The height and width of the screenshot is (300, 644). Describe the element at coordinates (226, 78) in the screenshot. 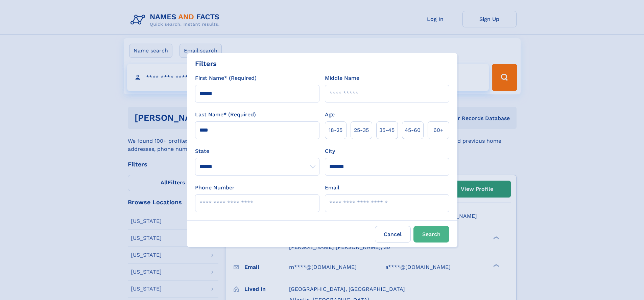

I see `label: First Name* (Required)` at that location.